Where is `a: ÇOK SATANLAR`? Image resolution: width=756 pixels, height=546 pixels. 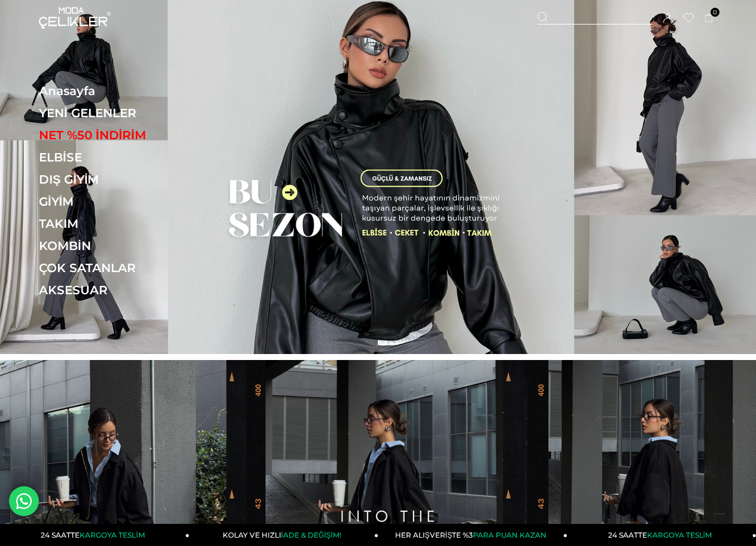 a: ÇOK SATANLAR is located at coordinates (121, 268).